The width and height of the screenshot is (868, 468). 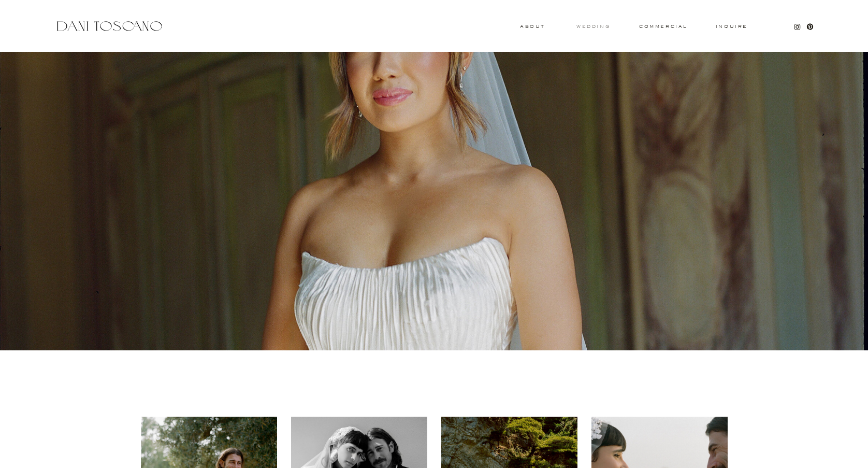 What do you see at coordinates (531, 26) in the screenshot?
I see `h3: About` at bounding box center [531, 26].